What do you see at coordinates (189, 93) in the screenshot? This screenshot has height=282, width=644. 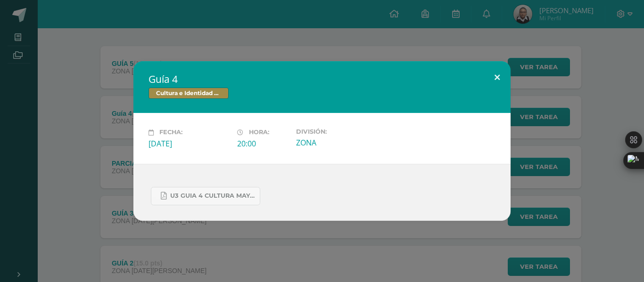 I see `span: Cultura e Identidad Maya` at bounding box center [189, 93].